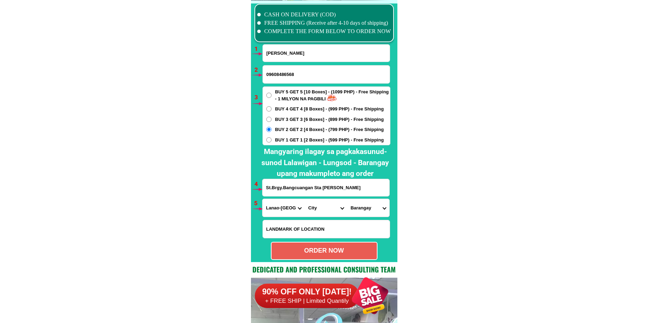 Image resolution: width=648 pixels, height=323 pixels. What do you see at coordinates (258, 98) in the screenshot?
I see `h6: 3` at bounding box center [258, 98].